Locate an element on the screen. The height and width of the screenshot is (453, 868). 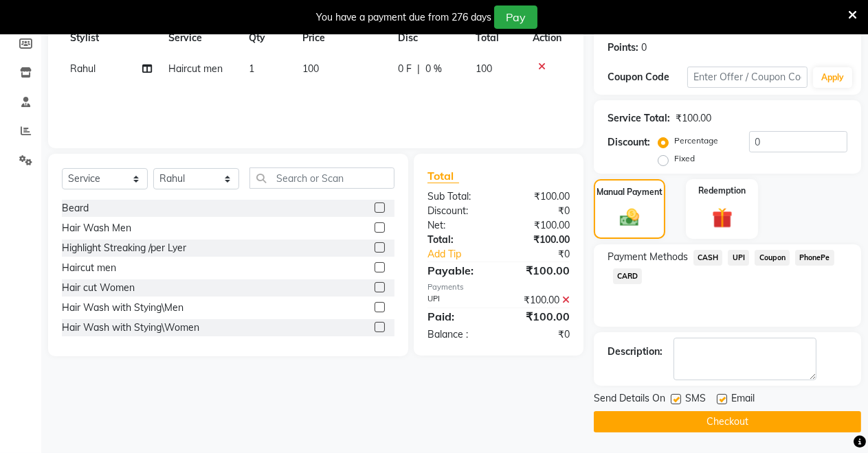
th: Qty is located at coordinates (267, 38).